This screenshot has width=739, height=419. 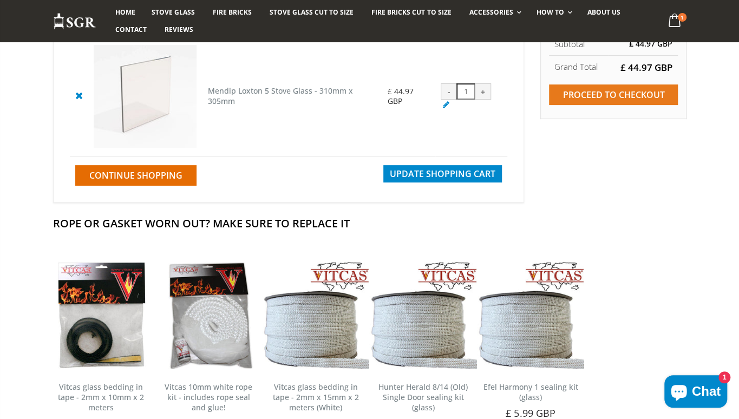 I want to click on a: Fire Bricks Cut To Size, so click(x=411, y=12).